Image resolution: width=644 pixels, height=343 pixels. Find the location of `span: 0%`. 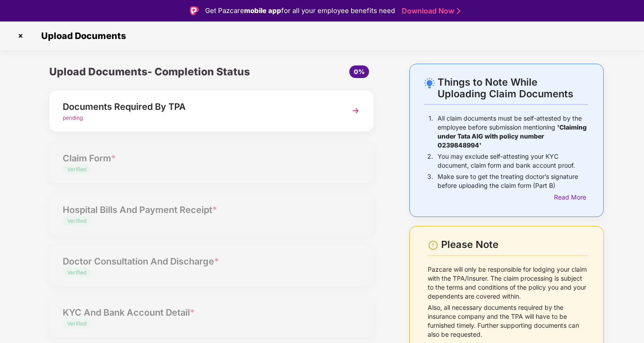

span: 0% is located at coordinates (359, 71).